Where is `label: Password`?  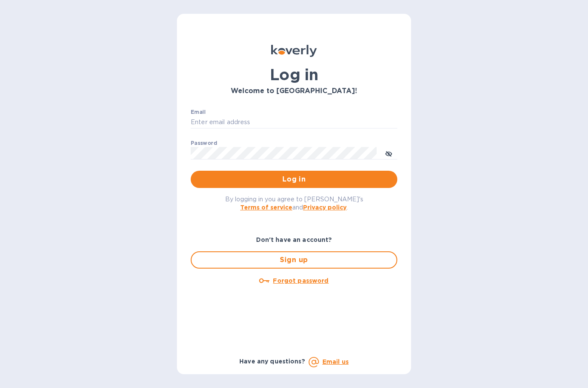 label: Password is located at coordinates (204, 143).